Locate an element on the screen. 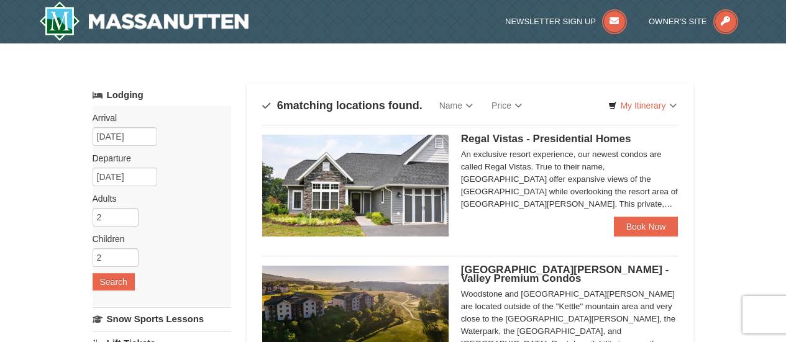 This screenshot has height=342, width=786. span: Owner's Site is located at coordinates (678, 21).